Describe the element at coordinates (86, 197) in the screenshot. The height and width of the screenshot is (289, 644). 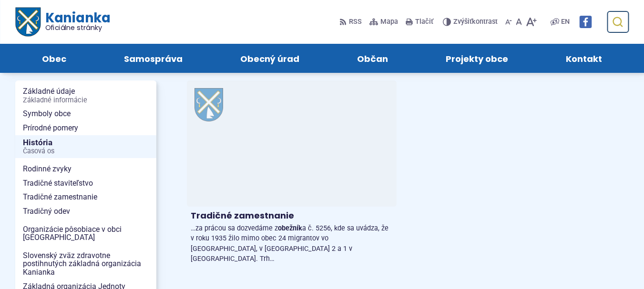
I see `a: Tradičné zamestnanie` at that location.